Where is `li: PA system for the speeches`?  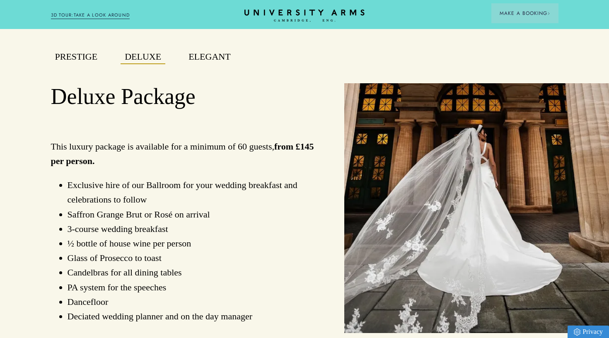
li: PA system for the speeches is located at coordinates (191, 287).